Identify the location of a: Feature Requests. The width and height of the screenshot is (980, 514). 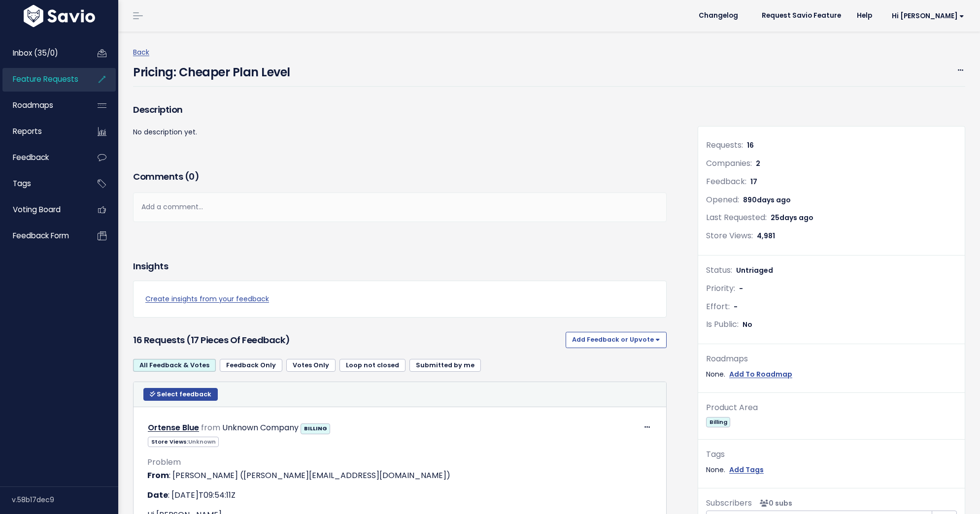
(42, 79).